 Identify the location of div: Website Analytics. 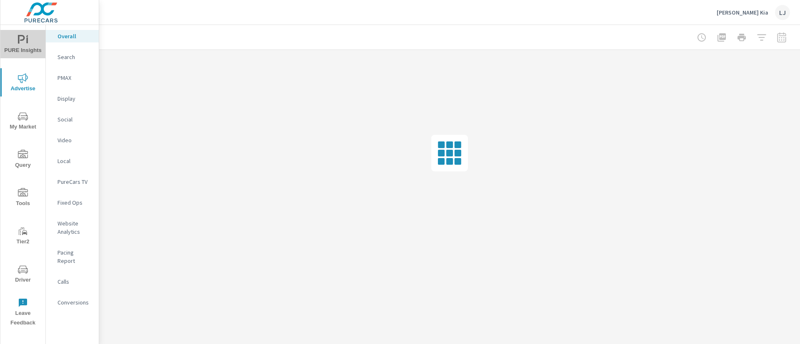
(72, 228).